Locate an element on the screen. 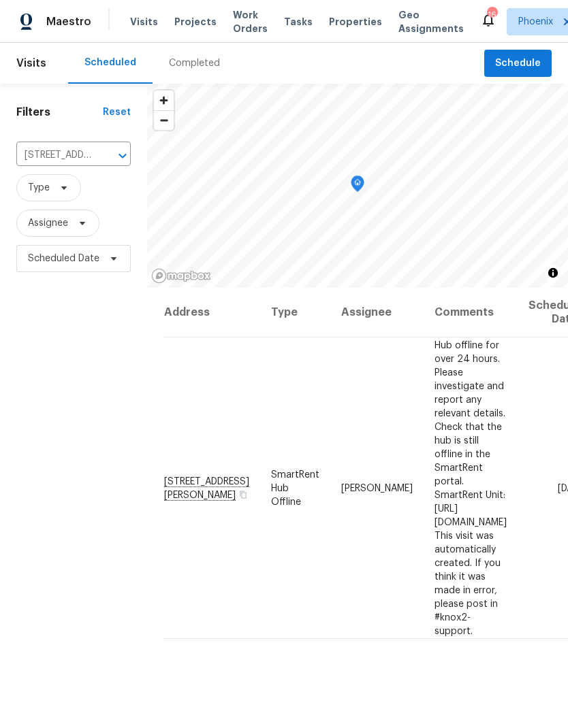  span: Type is located at coordinates (39, 188).